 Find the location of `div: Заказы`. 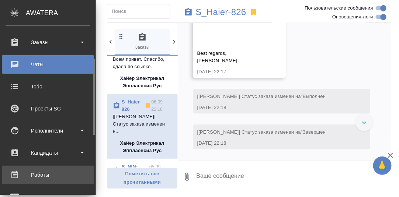

div: Заказы is located at coordinates (48, 42).